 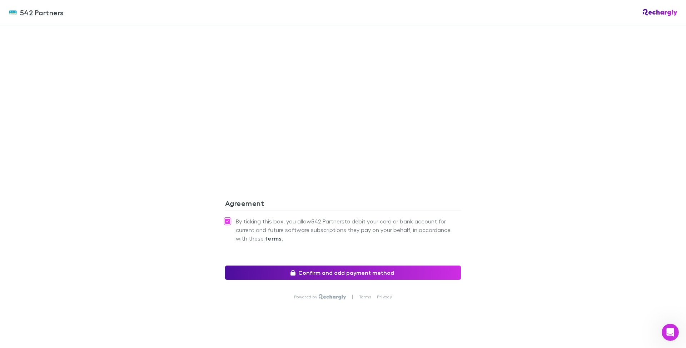 What do you see at coordinates (42, 13) in the screenshot?
I see `span: 542 Partners` at bounding box center [42, 13].